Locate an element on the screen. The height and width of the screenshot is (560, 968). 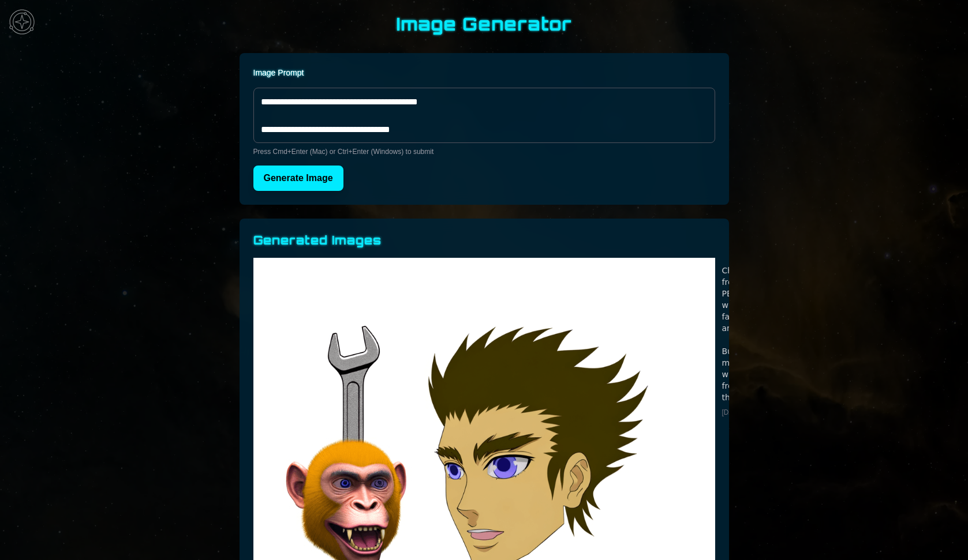
pre: Character from a PBBG with a face from anime Build a monkey wrench from their face is located at coordinates (741, 334).